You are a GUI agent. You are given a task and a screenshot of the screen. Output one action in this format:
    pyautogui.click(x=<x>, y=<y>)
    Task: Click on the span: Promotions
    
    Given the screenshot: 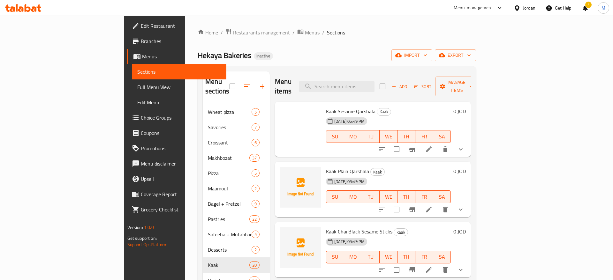 What is the action you would take?
    pyautogui.click(x=181, y=149)
    